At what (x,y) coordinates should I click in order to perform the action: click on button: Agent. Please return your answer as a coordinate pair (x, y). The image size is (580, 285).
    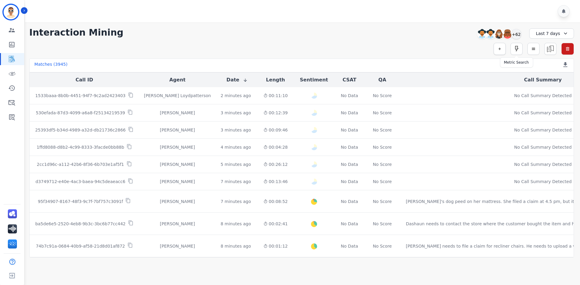
    Looking at the image, I should click on (178, 80).